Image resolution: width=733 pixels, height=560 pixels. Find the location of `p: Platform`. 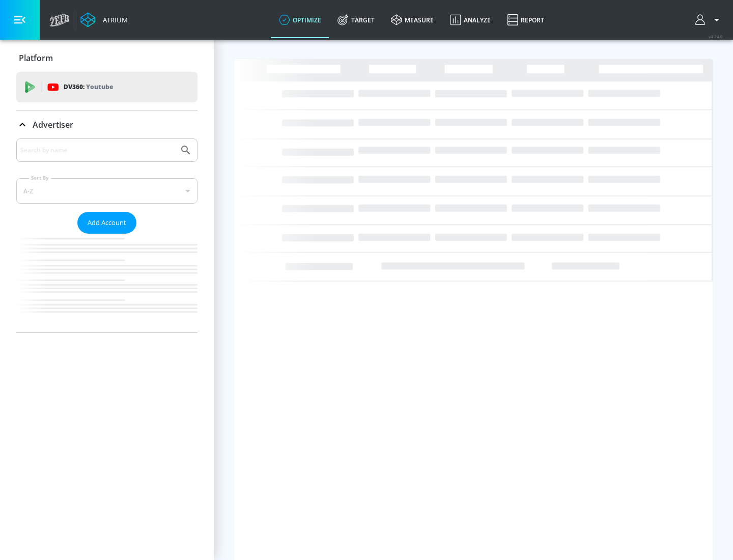

p: Platform is located at coordinates (36, 58).